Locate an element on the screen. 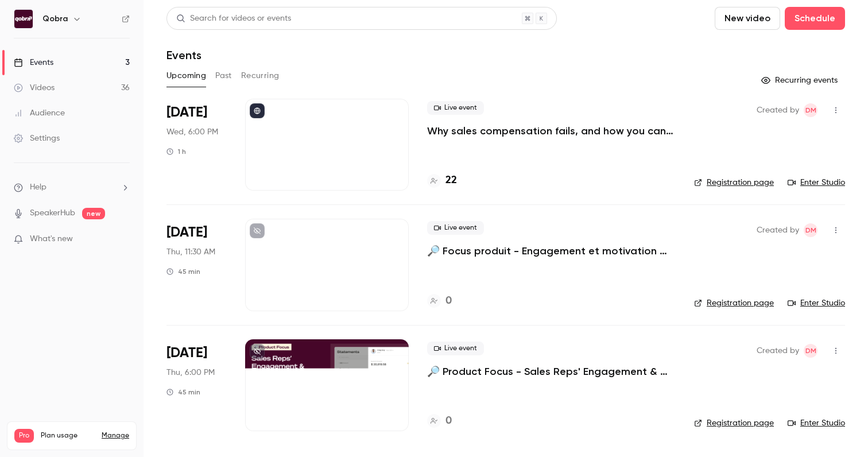  a: 🔎 Product Focus - Sales Reps' Engagement & Motivation is located at coordinates (551, 371).